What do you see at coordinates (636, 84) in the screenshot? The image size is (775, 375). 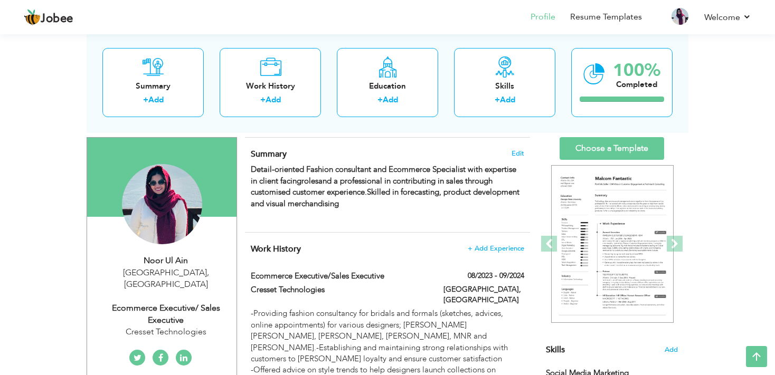 I see `div: Completed` at bounding box center [636, 84].